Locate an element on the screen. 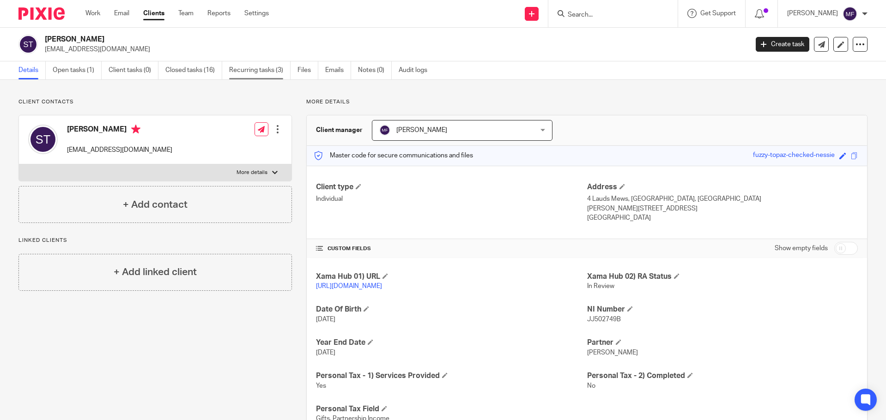 This screenshot has width=886, height=420. a: Create task is located at coordinates (783, 44).